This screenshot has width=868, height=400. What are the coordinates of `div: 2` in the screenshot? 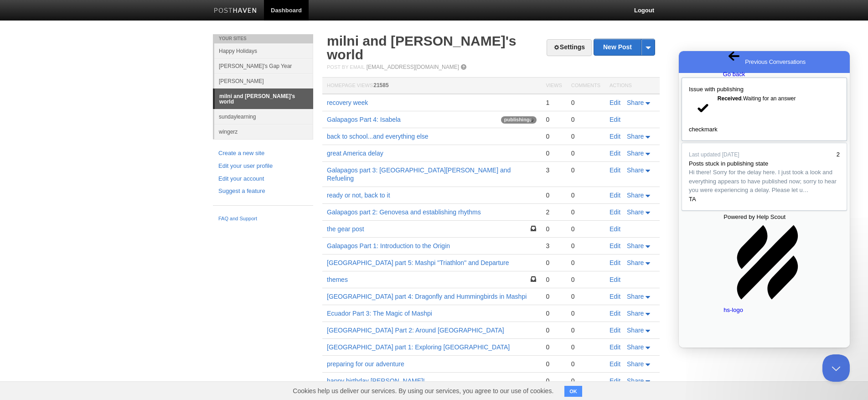 It's located at (553, 212).